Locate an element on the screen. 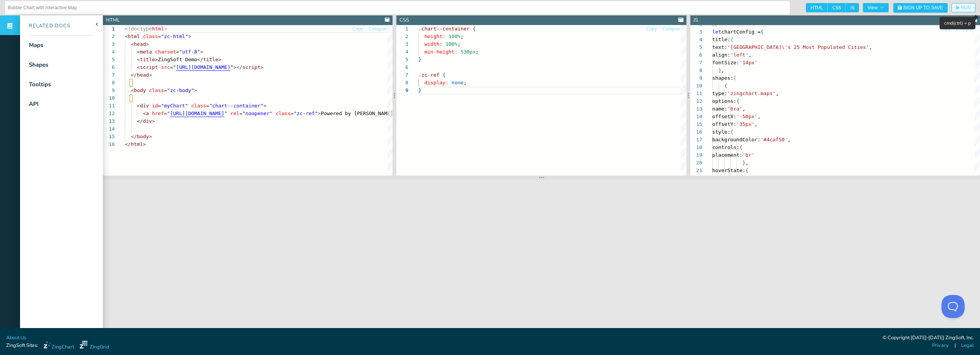 This screenshot has height=355, width=980. span: 'bra' is located at coordinates (735, 109).